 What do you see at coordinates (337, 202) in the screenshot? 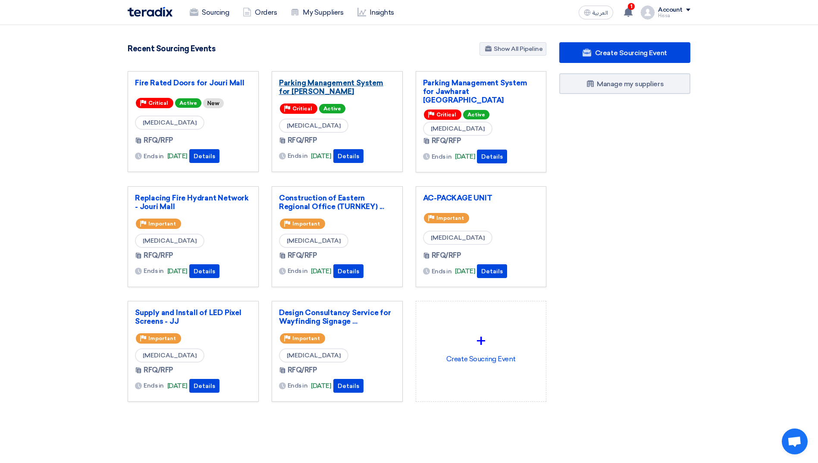
I see `a: Construction of Eastern Regional Office (TURNKEY) ...` at bounding box center [337, 202].